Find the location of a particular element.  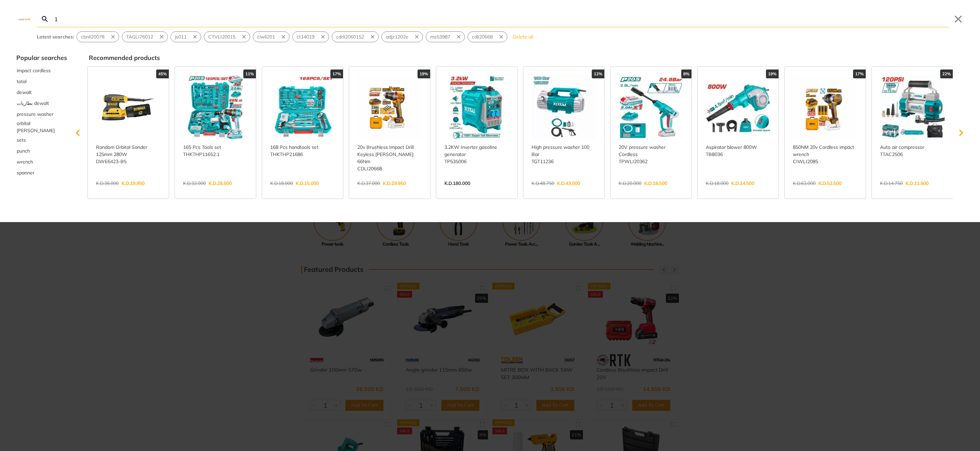

button: Select suggestion: pressure washer is located at coordinates (42, 114).